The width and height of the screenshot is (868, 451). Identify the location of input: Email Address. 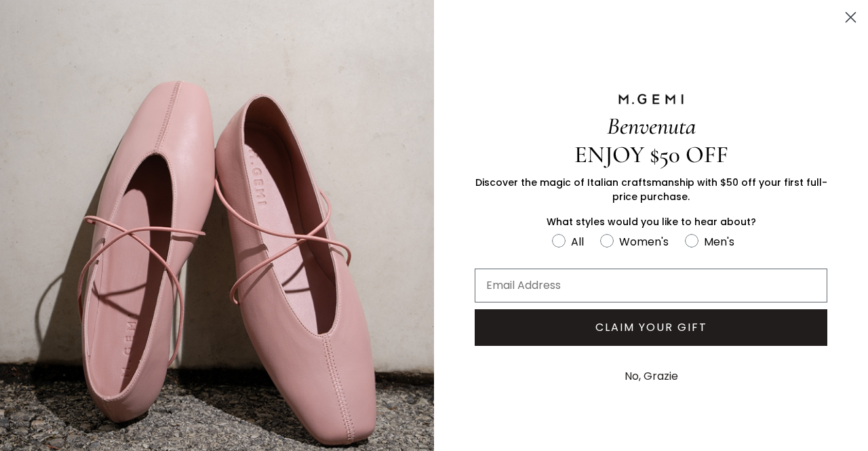
(651, 286).